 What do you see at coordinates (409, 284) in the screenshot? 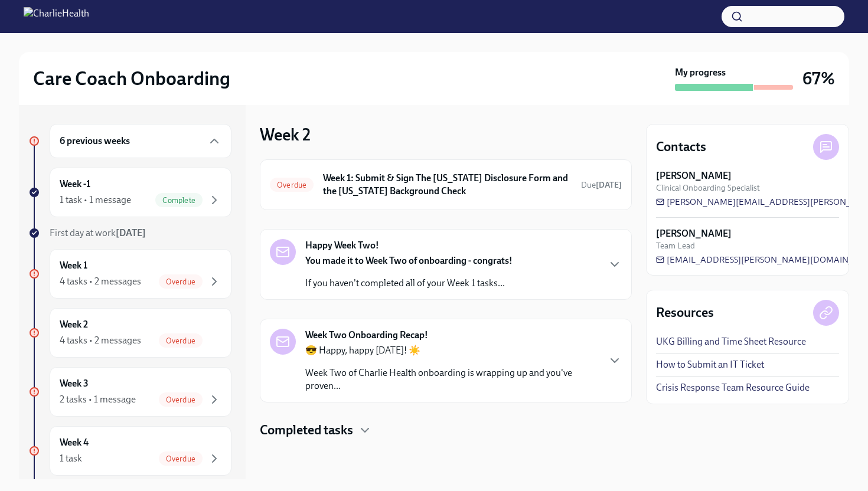
I see `p: If you haven't completed all of your Week 1 tasks...` at bounding box center [409, 284].